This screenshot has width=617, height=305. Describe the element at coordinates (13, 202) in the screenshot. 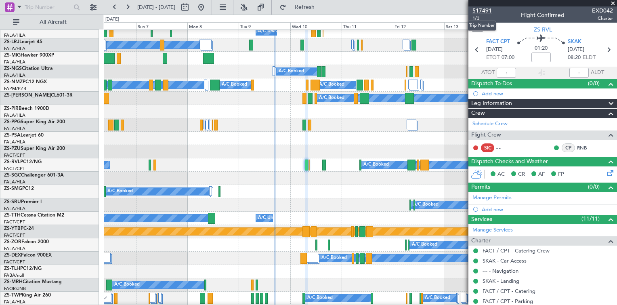

I see `span: ZS-SRU` at that location.